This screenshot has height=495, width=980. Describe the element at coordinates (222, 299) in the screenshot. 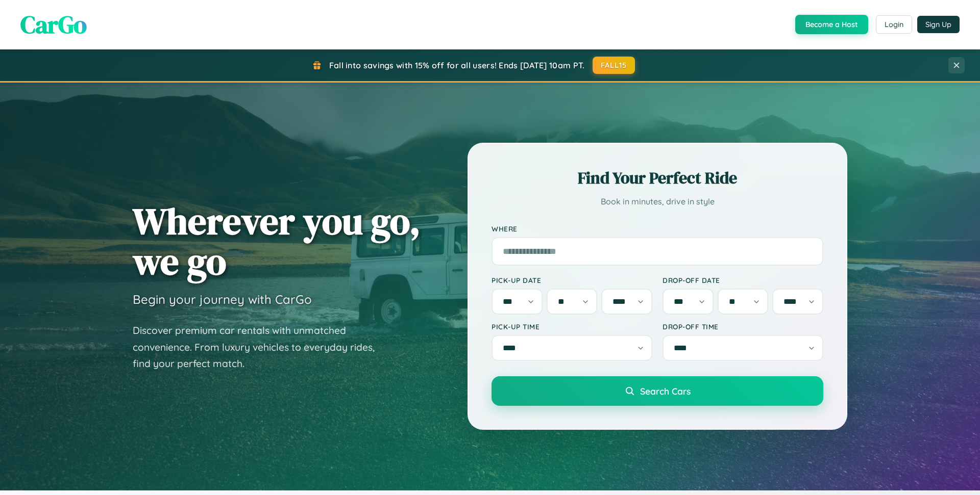

I see `h3: Begin your journey with CarGo` at that location.